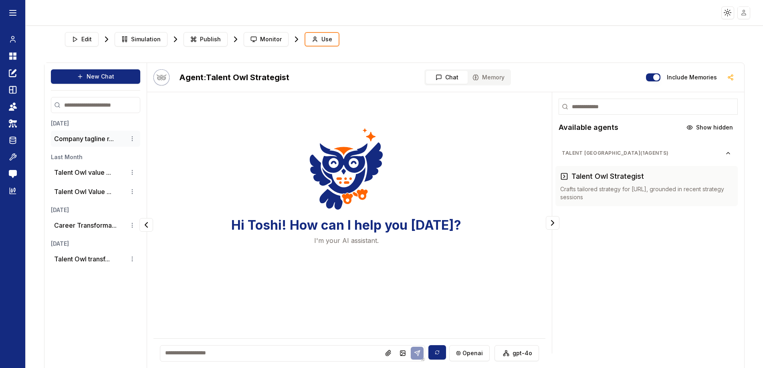 This screenshot has width=763, height=368. I want to click on button: Sync model selection with the edit page, so click(437, 353).